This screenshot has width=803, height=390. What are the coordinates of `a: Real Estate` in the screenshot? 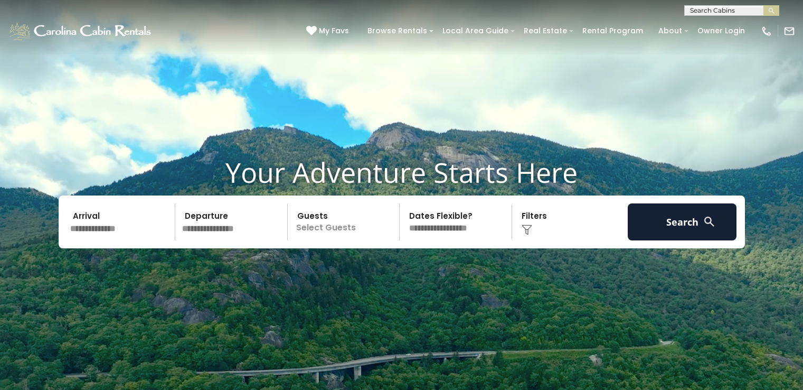 It's located at (545, 31).